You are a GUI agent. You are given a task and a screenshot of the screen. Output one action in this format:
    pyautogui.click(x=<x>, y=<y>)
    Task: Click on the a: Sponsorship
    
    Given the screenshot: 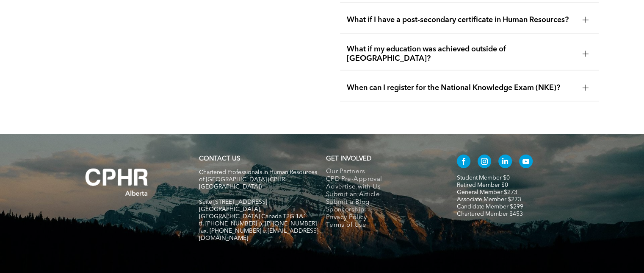 What is the action you would take?
    pyautogui.click(x=383, y=210)
    